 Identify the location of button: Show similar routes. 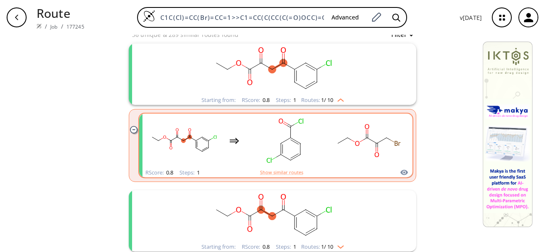
(282, 173).